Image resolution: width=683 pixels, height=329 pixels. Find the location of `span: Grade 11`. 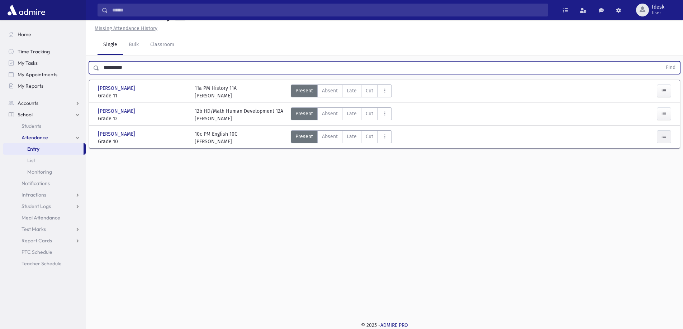

span: Grade 11 is located at coordinates (143, 96).